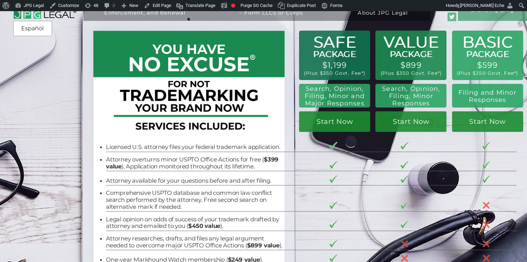 This screenshot has height=262, width=527. I want to click on div: Focus keyphrase not set, so click(233, 6).